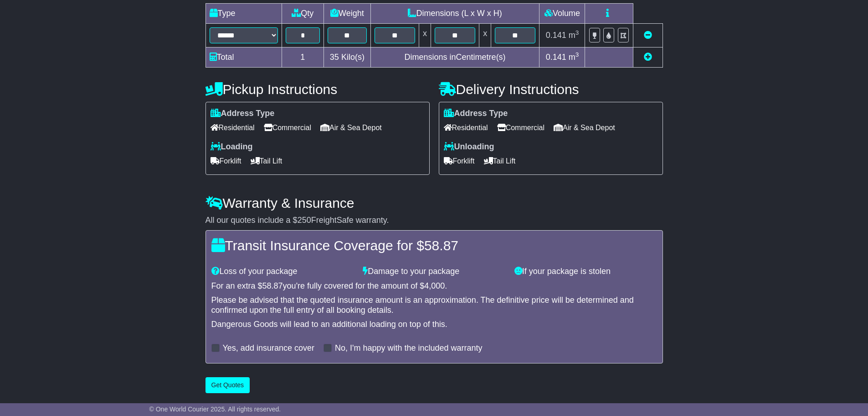  I want to click on h4: Transit Insurance Coverage for $, so click(434, 245).